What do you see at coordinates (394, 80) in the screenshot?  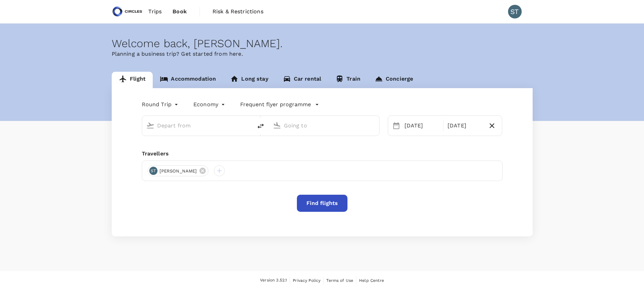 I see `a: Concierge` at bounding box center [394, 80].